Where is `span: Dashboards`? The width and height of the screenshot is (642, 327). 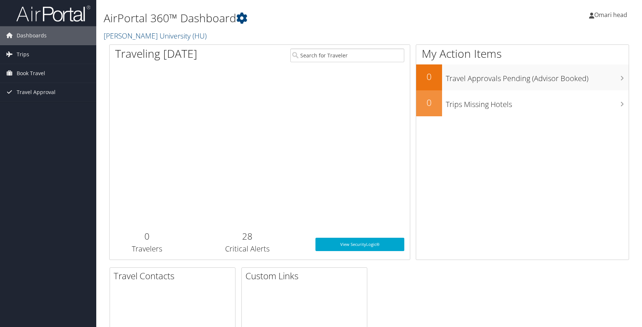
span: Dashboards is located at coordinates (31, 36).